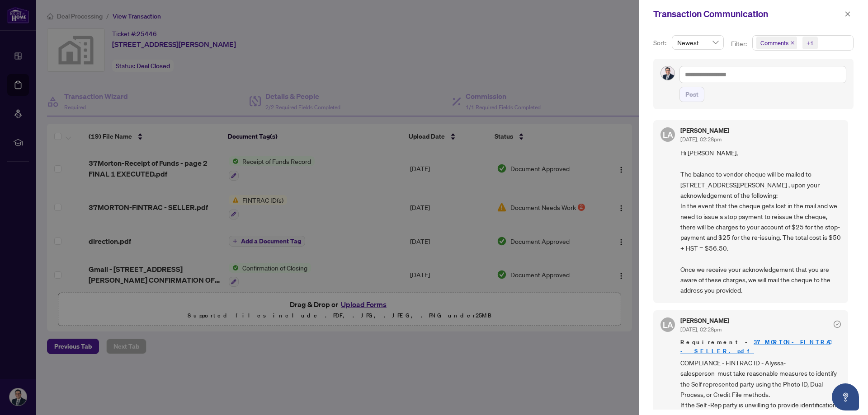  I want to click on a: 37MORTON-FINTRAC - SELLER.pdf, so click(755, 346).